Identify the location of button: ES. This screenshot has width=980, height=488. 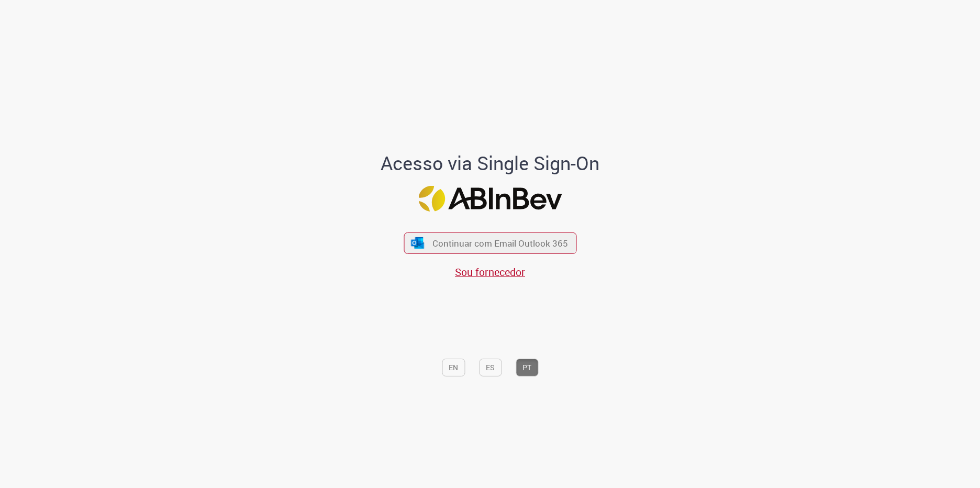
(490, 368).